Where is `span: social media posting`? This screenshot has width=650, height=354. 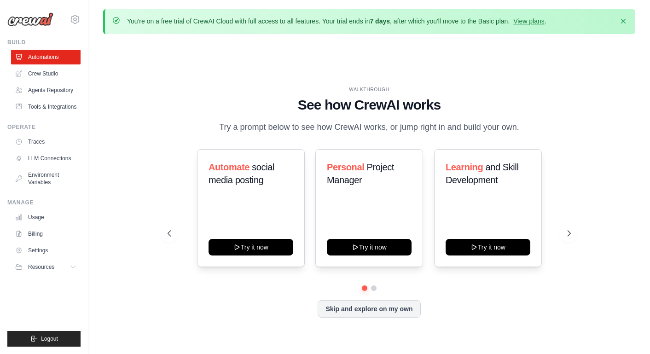
span: social media posting is located at coordinates (241, 174).